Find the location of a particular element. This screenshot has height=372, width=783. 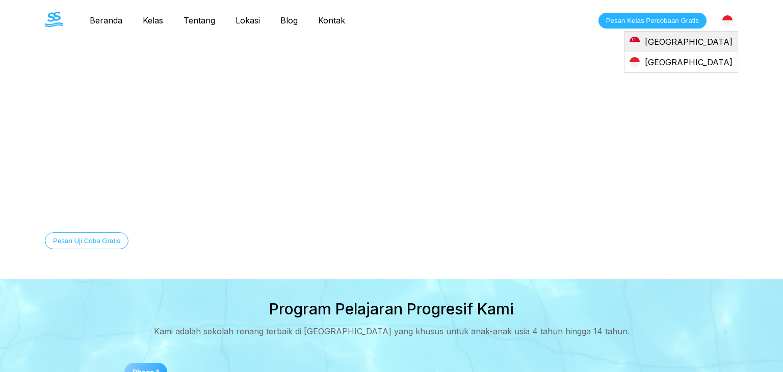

img: The Swim Starter Logo is located at coordinates (54, 19).